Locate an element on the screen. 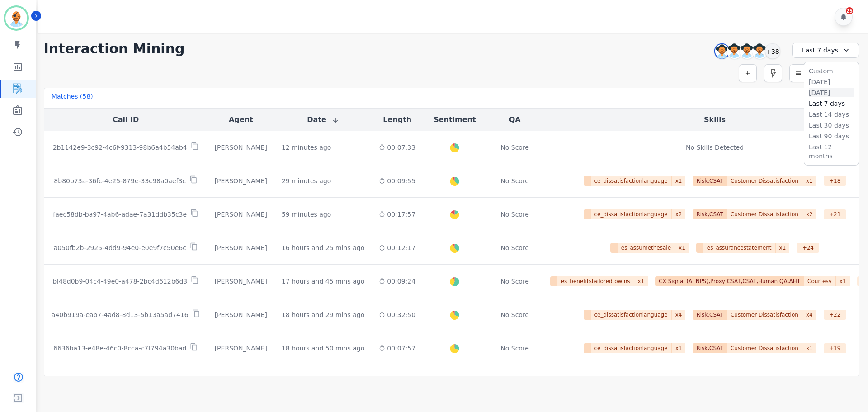 This screenshot has height=412, width=868. li: Custom is located at coordinates (831, 71).